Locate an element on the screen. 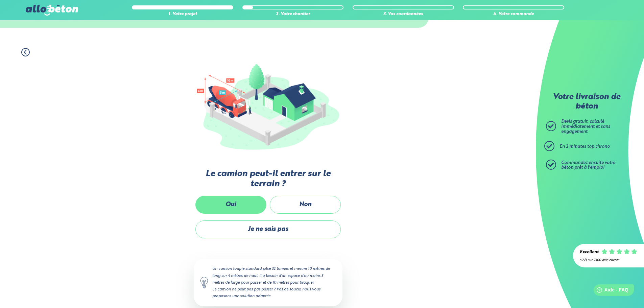 The height and width of the screenshot is (308, 644). div: 3. Vos coordonnées is located at coordinates (403, 14).